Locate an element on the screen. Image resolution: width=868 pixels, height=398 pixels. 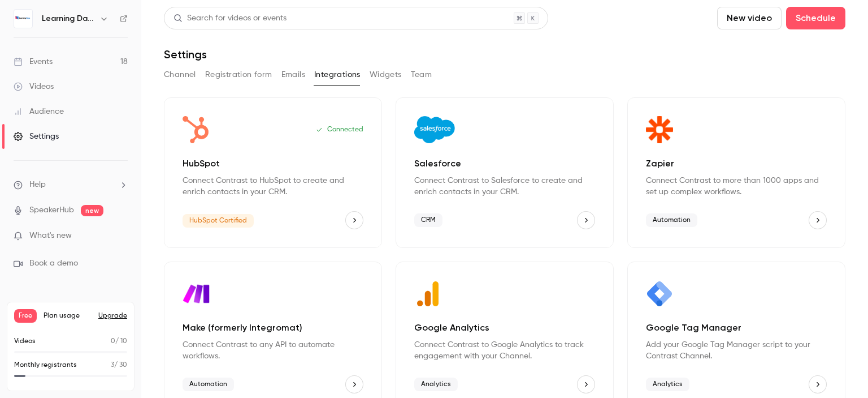
h1: Settings is located at coordinates (185, 54).